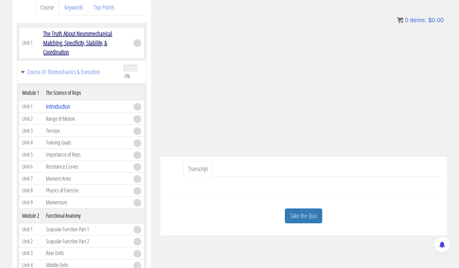  I want to click on th: The Science of Reps, so click(87, 93).